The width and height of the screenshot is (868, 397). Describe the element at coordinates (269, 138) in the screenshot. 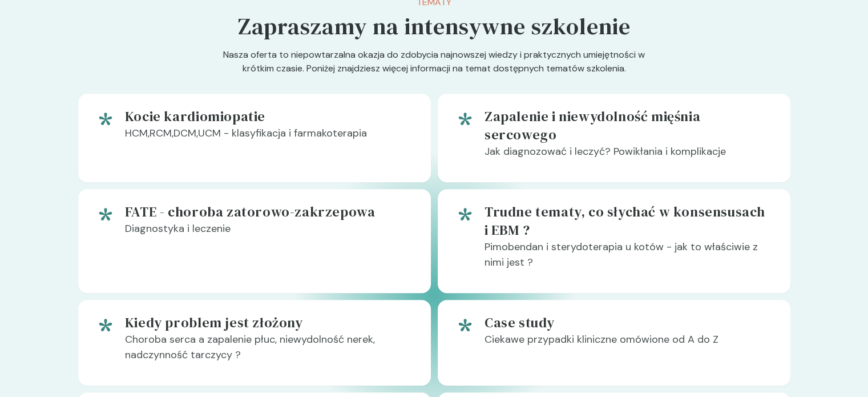

I see `p: HCM,RCM,DCM,UCM - klasyfikacja i farmakoterapia` at that location.